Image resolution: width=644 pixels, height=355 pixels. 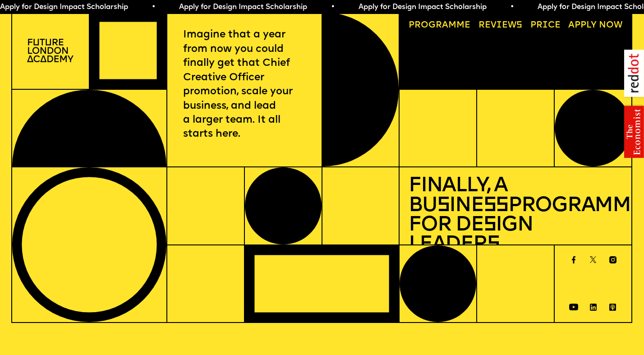 What do you see at coordinates (571, 25) in the screenshot?
I see `span: A` at bounding box center [571, 25].